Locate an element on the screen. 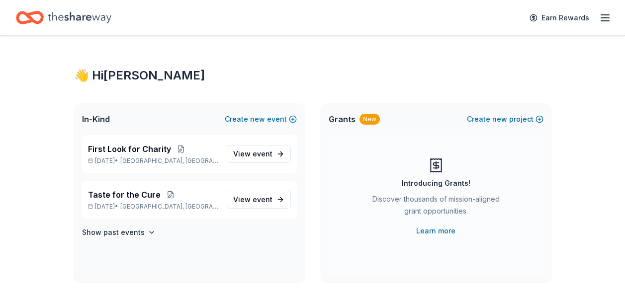  span: Grants is located at coordinates (342, 119).